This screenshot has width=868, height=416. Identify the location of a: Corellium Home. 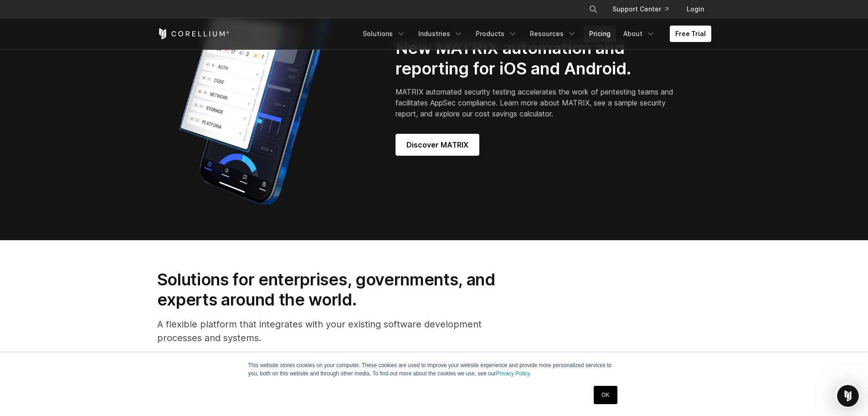
(193, 34).